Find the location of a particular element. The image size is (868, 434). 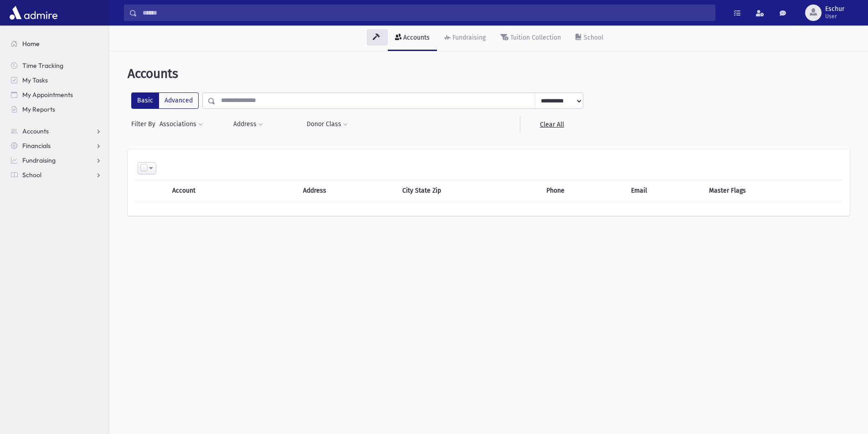

span: Financials is located at coordinates (37, 146).